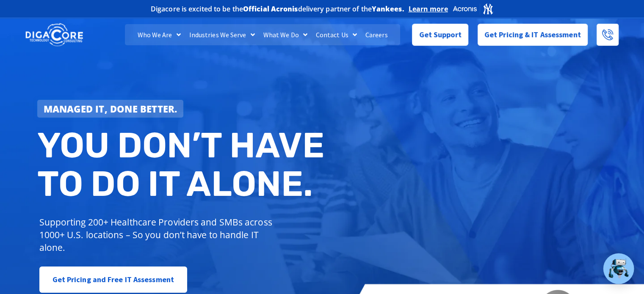  Describe the element at coordinates (533, 35) in the screenshot. I see `a: Get Pricing & IT Assessment` at that location.